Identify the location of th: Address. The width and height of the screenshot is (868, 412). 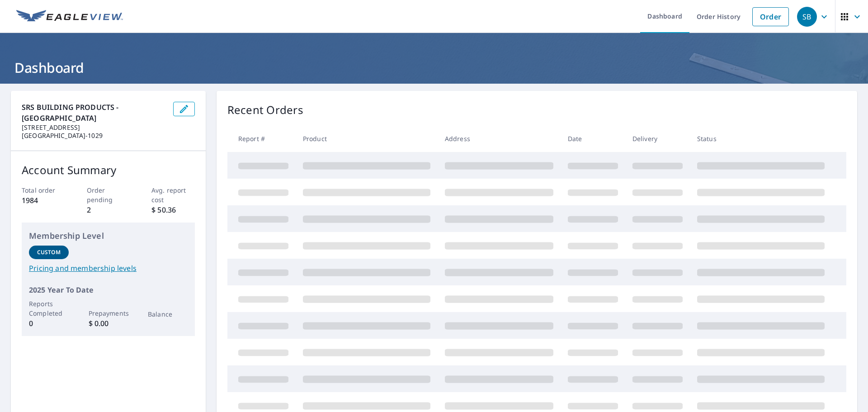
(499, 138).